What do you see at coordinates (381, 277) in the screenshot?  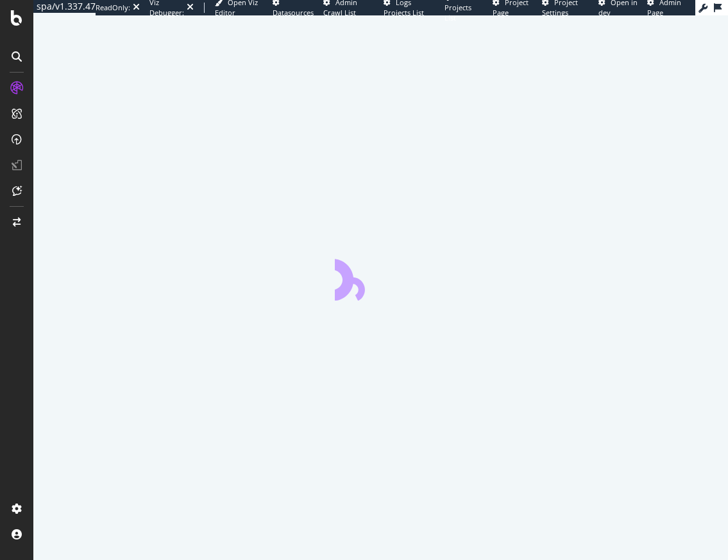 I see `div: animation` at bounding box center [381, 277].